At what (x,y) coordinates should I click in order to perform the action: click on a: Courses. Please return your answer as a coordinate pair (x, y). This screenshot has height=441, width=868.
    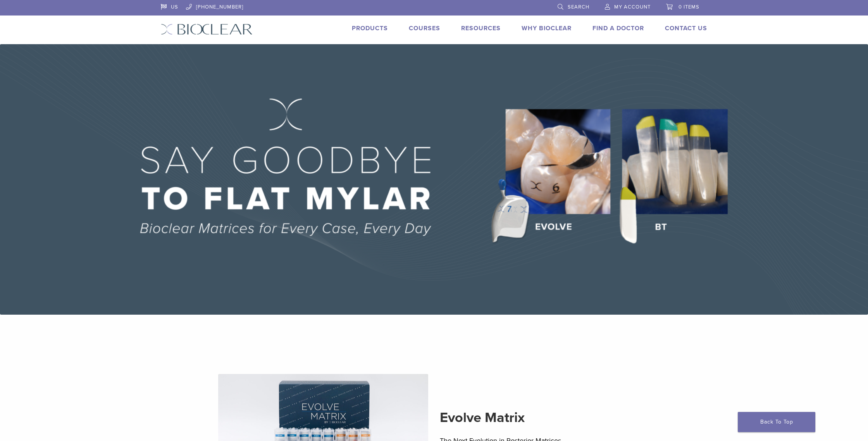
    Looking at the image, I should click on (424, 28).